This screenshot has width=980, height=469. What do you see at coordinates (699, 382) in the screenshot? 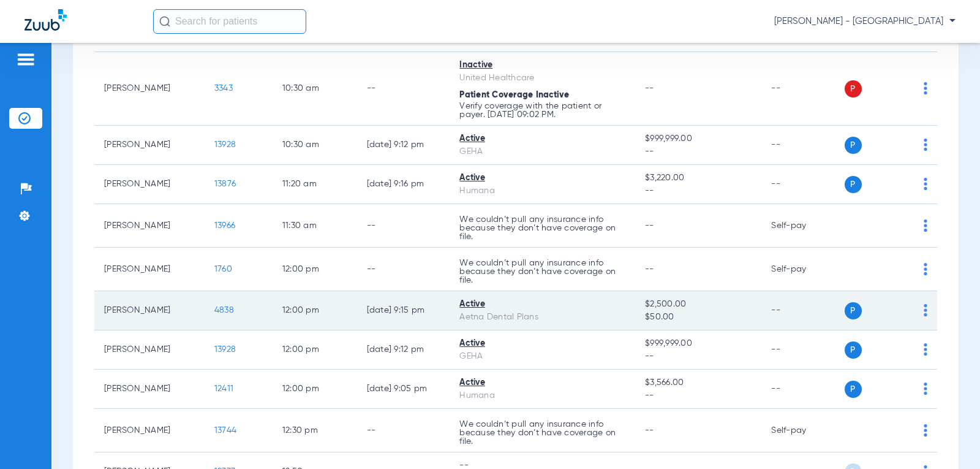
I see `span: $3,566.00` at bounding box center [699, 382].